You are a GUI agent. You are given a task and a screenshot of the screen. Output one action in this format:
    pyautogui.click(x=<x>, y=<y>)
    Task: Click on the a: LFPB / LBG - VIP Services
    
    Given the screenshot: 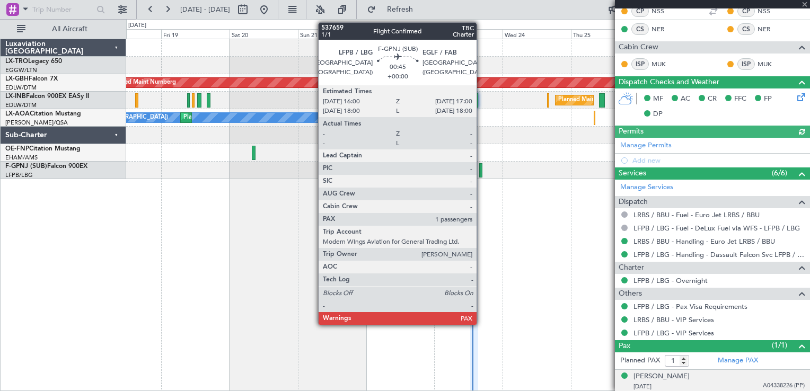 What is the action you would take?
    pyautogui.click(x=674, y=333)
    